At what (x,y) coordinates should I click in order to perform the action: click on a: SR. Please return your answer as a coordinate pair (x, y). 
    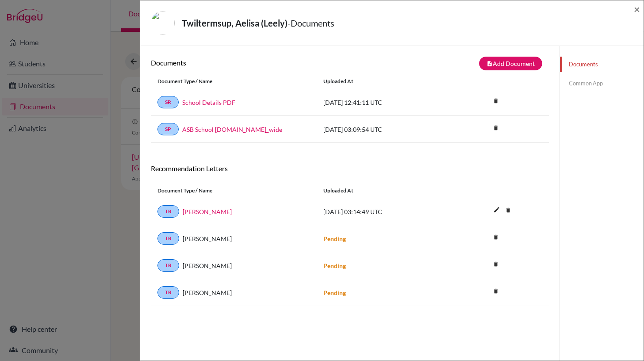
    Looking at the image, I should click on (168, 102).